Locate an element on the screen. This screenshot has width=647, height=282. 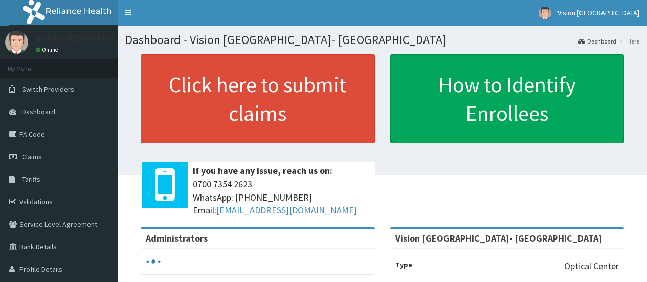
b: Administrators is located at coordinates (177, 238).